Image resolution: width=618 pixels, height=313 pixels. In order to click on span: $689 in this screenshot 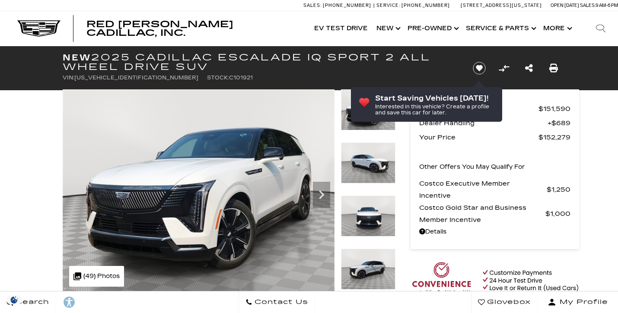, I will do `click(559, 123)`.